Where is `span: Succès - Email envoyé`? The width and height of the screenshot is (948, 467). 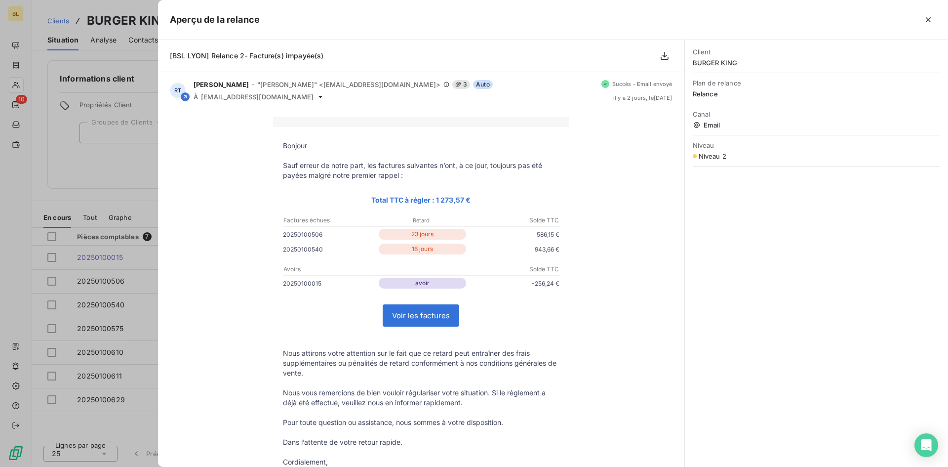 span: Succès - Email envoyé is located at coordinates (643, 84).